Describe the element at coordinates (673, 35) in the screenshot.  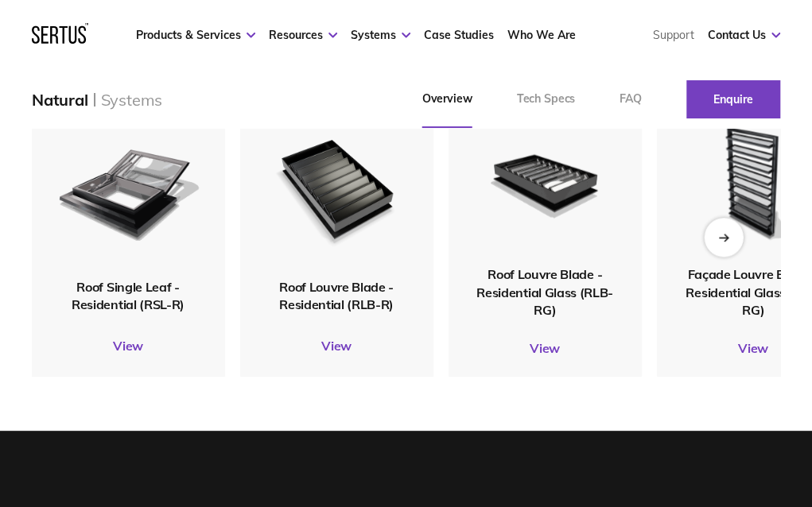
I see `a: Support` at that location.